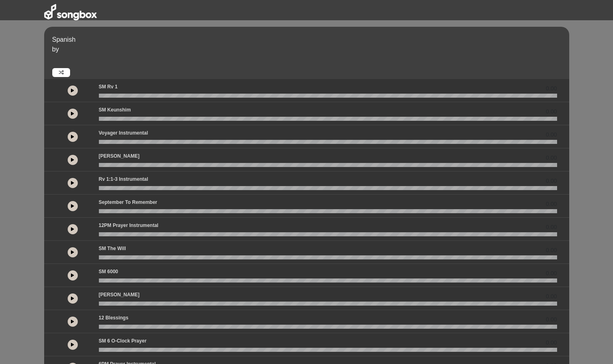 The height and width of the screenshot is (364, 613). I want to click on p: SM The Will, so click(112, 248).